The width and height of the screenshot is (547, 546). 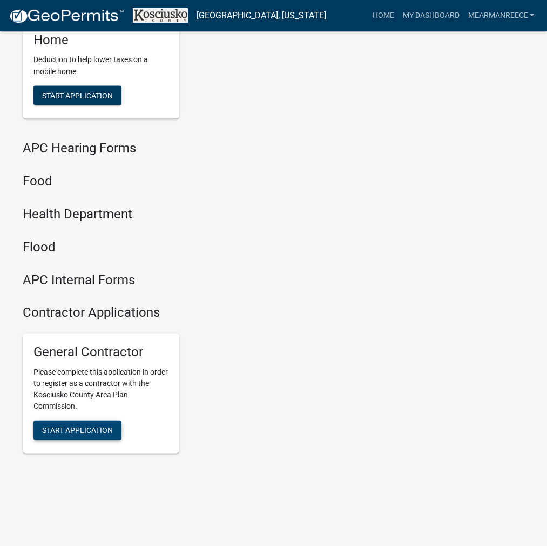 What do you see at coordinates (161, 15) in the screenshot?
I see `img: Kosciusko County, Indiana` at bounding box center [161, 15].